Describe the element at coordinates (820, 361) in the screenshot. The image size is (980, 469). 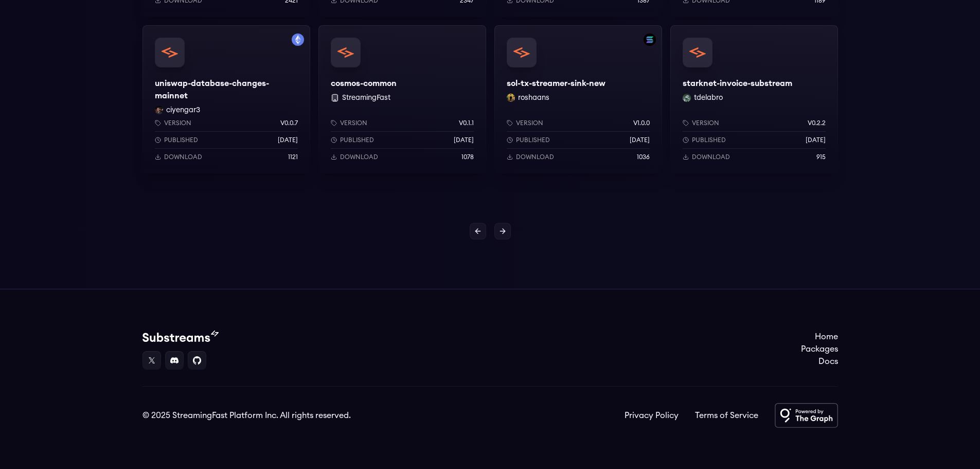
I see `a: Docs` at that location.